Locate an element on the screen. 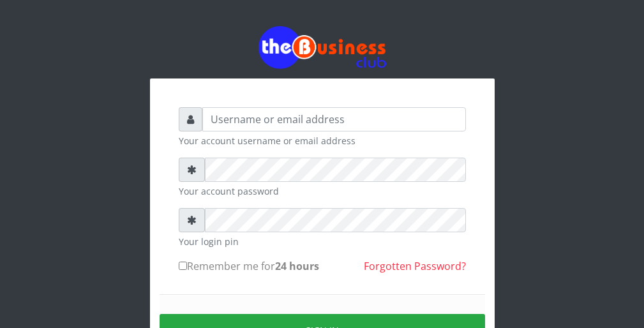 The width and height of the screenshot is (644, 328). small: Your login pin is located at coordinates (323, 241).